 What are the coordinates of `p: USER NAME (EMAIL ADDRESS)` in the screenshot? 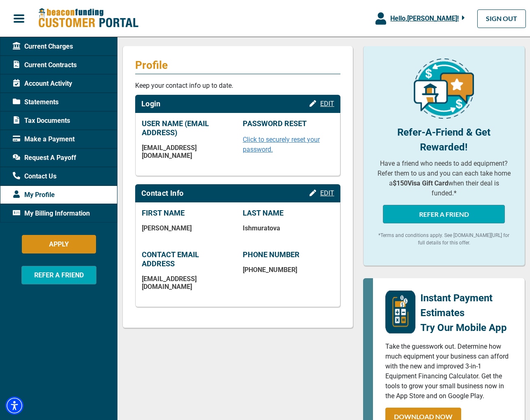 It's located at (187, 128).